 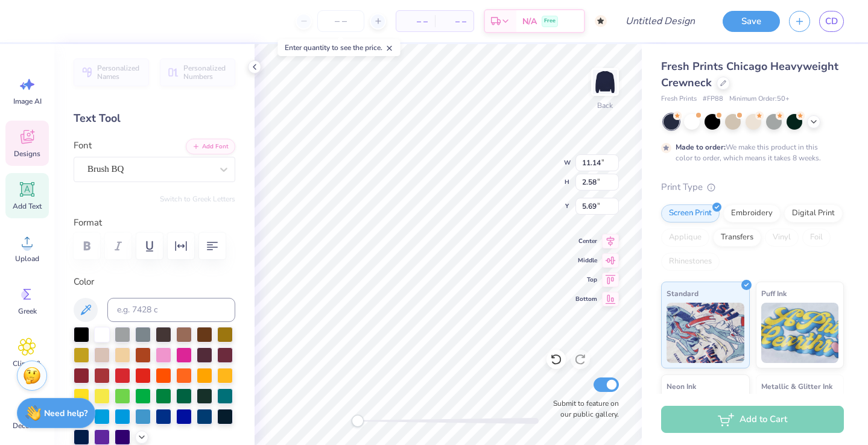 What do you see at coordinates (530, 21) in the screenshot?
I see `span: N/A` at bounding box center [530, 21].